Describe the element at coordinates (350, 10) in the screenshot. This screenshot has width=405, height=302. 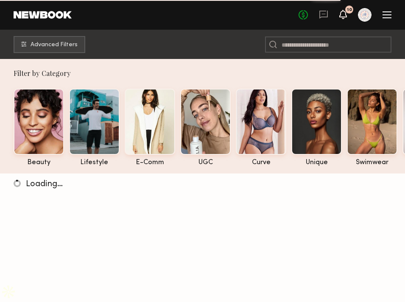
I see `div: 10` at that location.